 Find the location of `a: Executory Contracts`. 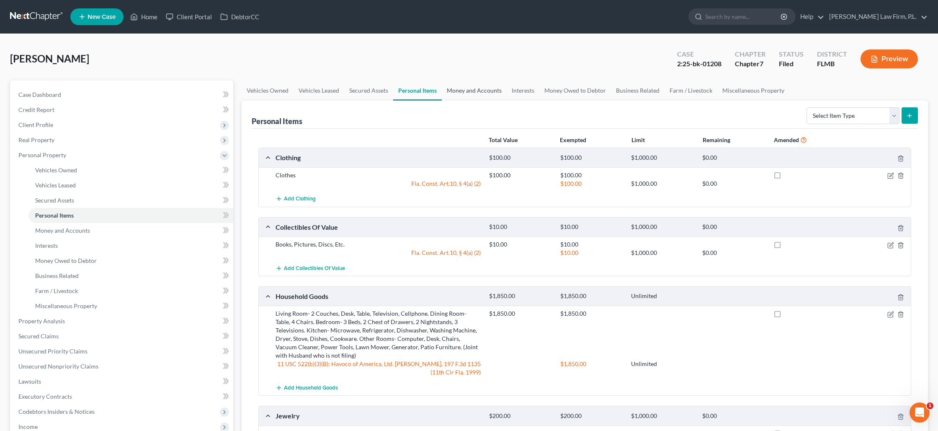

a: Executory Contracts is located at coordinates (122, 396).